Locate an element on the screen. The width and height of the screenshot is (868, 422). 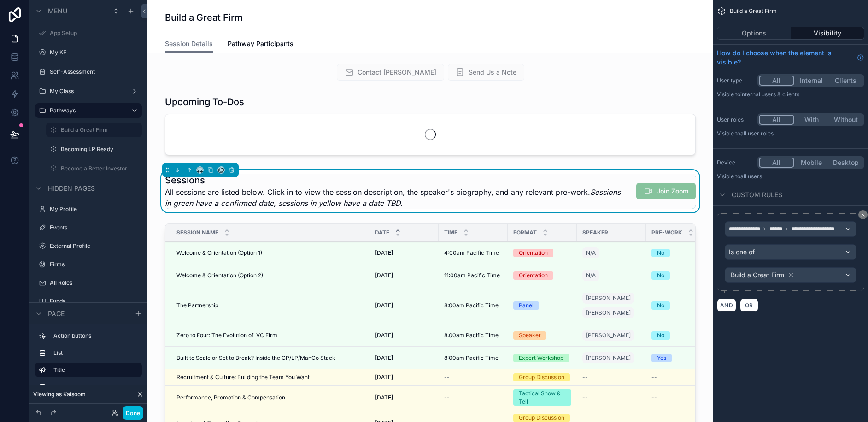
label: All Roles is located at coordinates (93, 283).